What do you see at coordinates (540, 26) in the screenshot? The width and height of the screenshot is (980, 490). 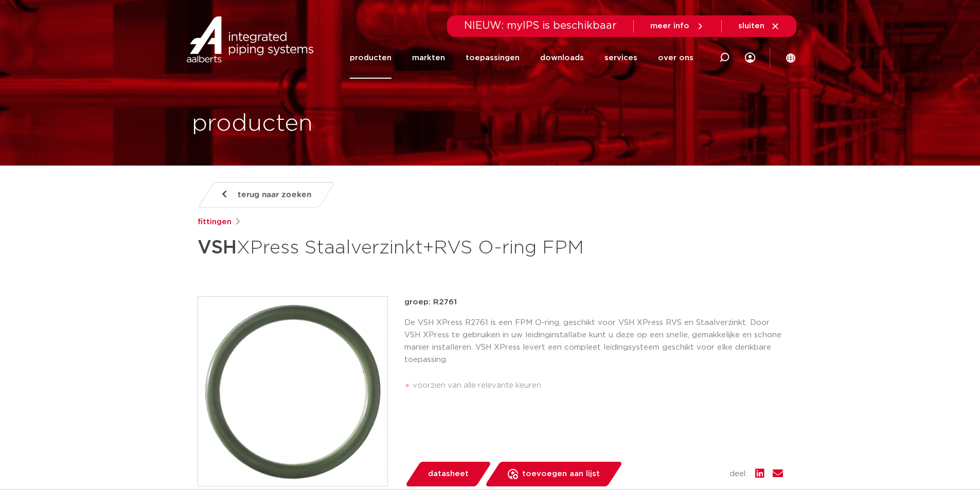 I see `span: NIEUW: myIPS is beschikbaar` at bounding box center [540, 26].